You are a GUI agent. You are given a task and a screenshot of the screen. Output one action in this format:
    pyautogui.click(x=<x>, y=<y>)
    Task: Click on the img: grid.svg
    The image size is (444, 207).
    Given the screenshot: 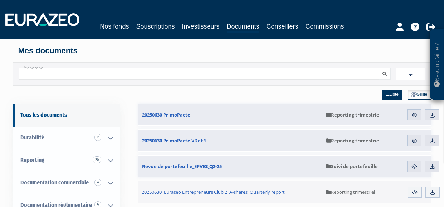 What is the action you would take?
    pyautogui.click(x=414, y=95)
    